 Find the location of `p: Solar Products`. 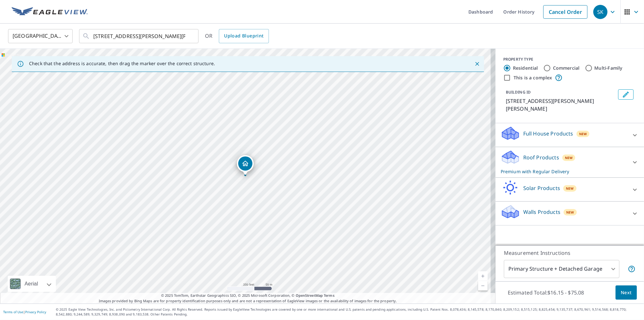

p: Solar Products is located at coordinates (542, 188).